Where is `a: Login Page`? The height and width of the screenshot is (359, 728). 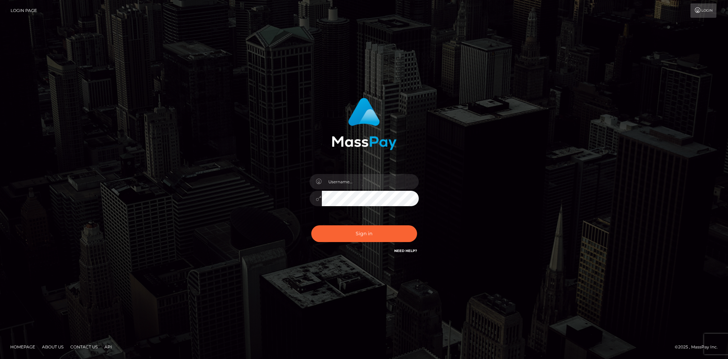
a: Login Page is located at coordinates (24, 11).